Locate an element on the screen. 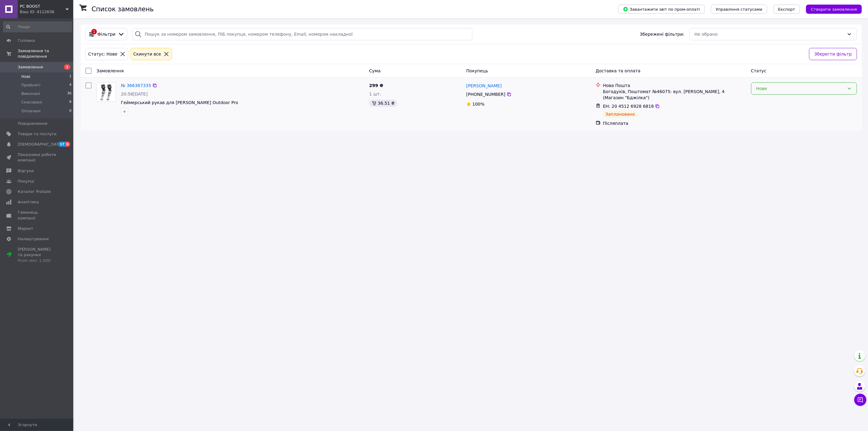 The width and height of the screenshot is (868, 431). input: Пошук за номером замовлення, ПІБ покупця, номером телефону, Email, номером накладної is located at coordinates (302, 34).